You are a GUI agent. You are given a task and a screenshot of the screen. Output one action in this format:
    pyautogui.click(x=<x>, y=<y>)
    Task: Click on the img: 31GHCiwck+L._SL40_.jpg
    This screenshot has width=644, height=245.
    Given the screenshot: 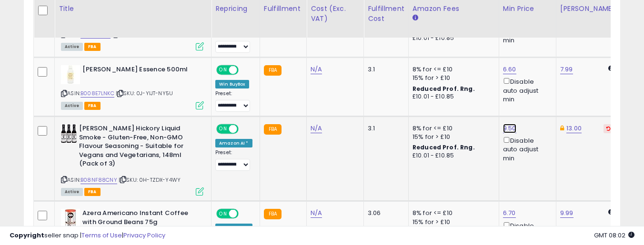 What is the action you would take?
    pyautogui.click(x=70, y=75)
    